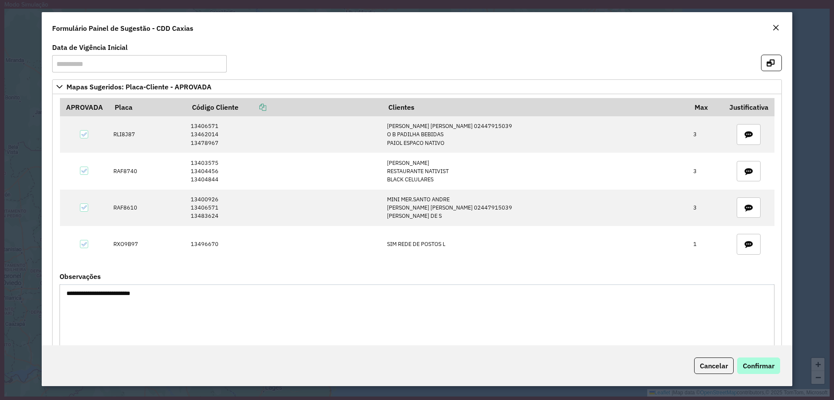 This screenshot has height=400, width=834. Describe the element at coordinates (147, 171) in the screenshot. I see `td: RAF8740` at that location.